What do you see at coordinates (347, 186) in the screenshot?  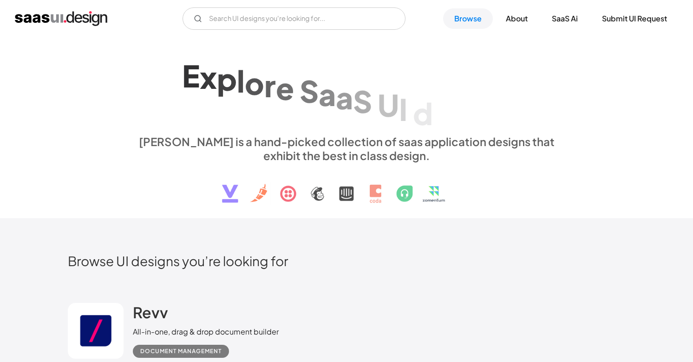 I see `img: text, icon, saas logo` at bounding box center [347, 186].